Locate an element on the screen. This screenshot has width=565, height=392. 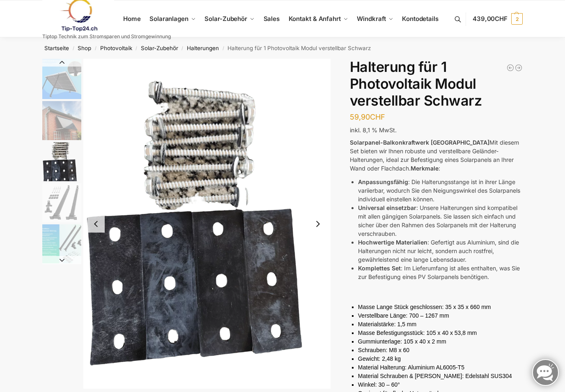
li: : Die Halterungsstange ist in ihrer Länge variierbar, wodurch Sie den Neigungswinkel des Solarpan... is located at coordinates (440, 190).